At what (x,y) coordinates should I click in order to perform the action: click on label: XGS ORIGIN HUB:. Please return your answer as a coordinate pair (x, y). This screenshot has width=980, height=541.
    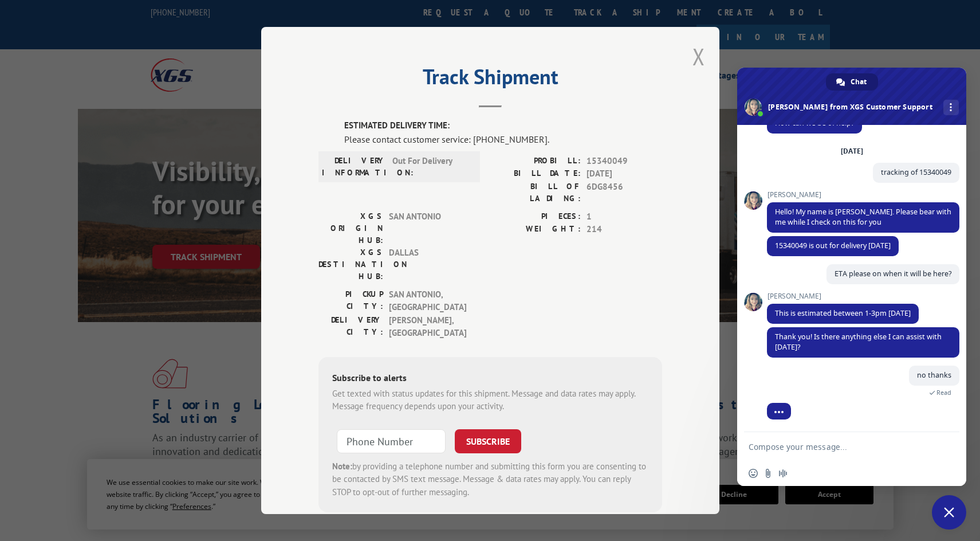
    Looking at the image, I should click on (350, 228).